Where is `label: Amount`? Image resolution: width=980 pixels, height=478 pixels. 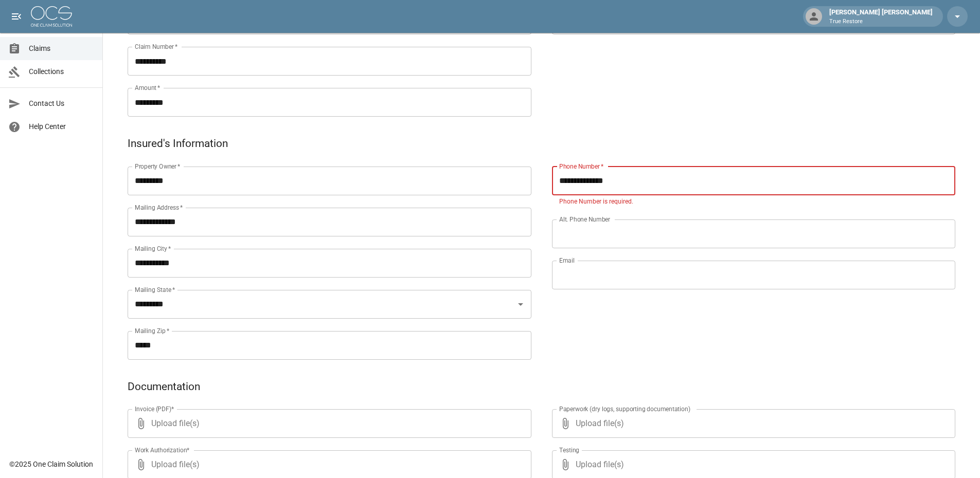 label: Amount is located at coordinates (148, 88).